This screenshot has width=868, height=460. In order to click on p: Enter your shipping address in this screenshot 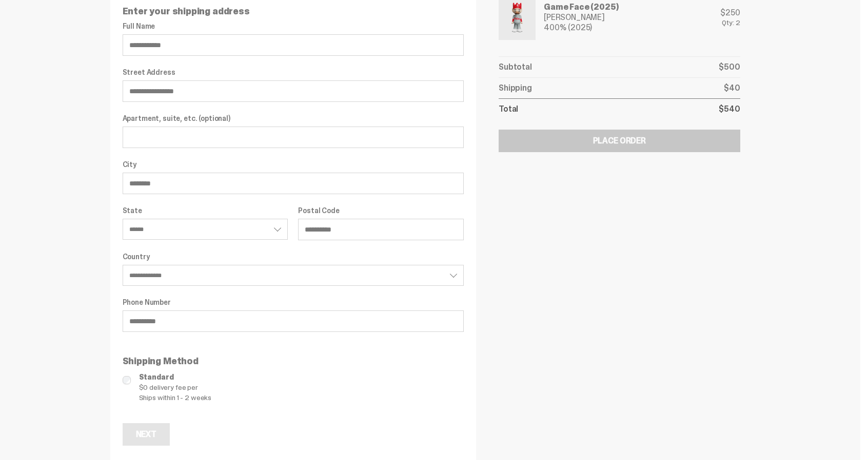, I will do `click(293, 11)`.